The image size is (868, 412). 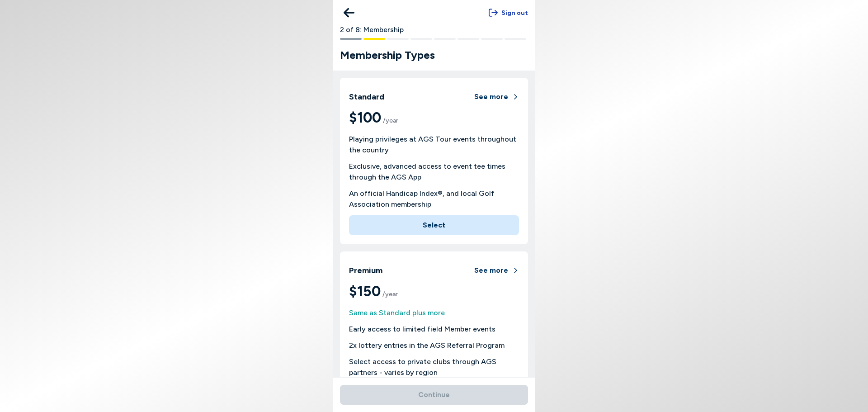 I want to click on b: $150, so click(x=434, y=291).